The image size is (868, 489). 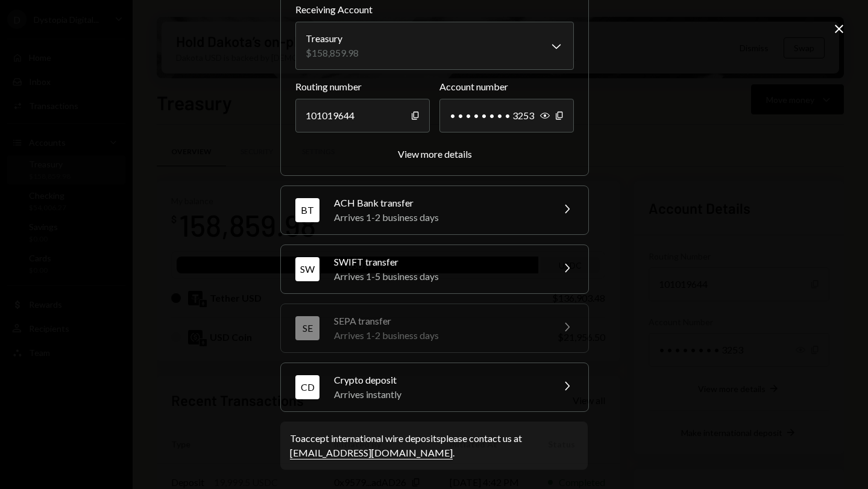 I want to click on button: CDCrypto depositArrives instantly, so click(x=434, y=387).